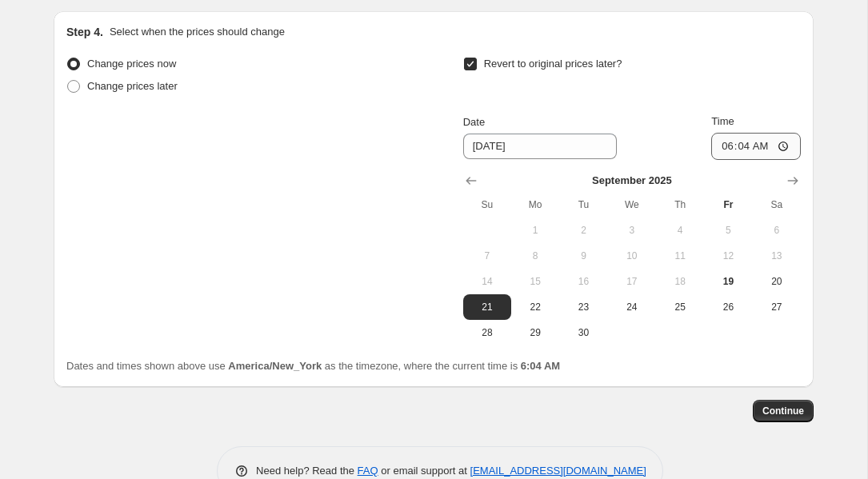 This screenshot has width=868, height=479. Describe the element at coordinates (777, 231) in the screenshot. I see `button: Saturday September 6 2025` at that location.